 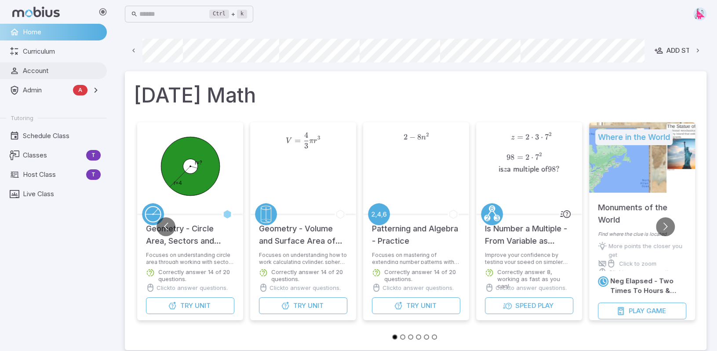 What do you see at coordinates (62, 71) in the screenshot?
I see `span: Account` at bounding box center [62, 71].